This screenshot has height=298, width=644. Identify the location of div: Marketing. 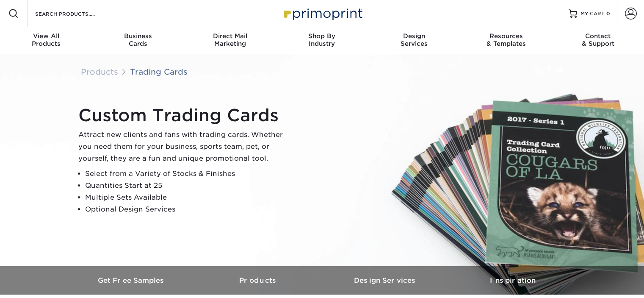
(230, 40).